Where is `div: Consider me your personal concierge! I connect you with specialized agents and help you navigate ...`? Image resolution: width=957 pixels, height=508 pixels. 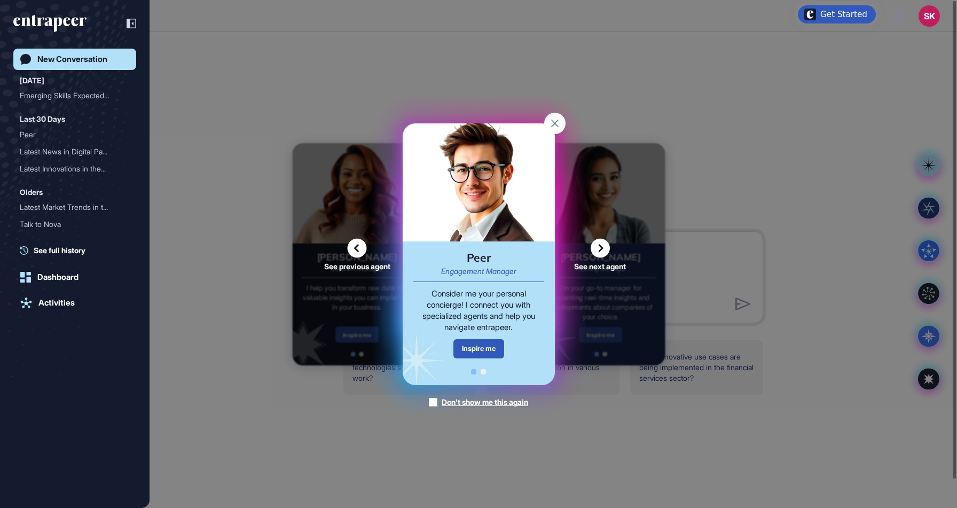 div: Consider me your personal concierge! I connect you with specialized agents and help you navigate ... is located at coordinates (478, 310).